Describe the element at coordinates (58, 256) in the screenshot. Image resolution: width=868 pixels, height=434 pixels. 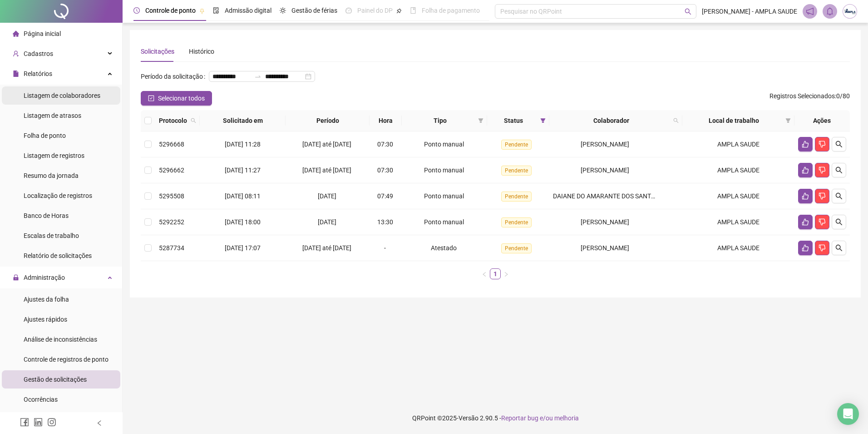
I see `span: Relatório de solicitações` at that location.